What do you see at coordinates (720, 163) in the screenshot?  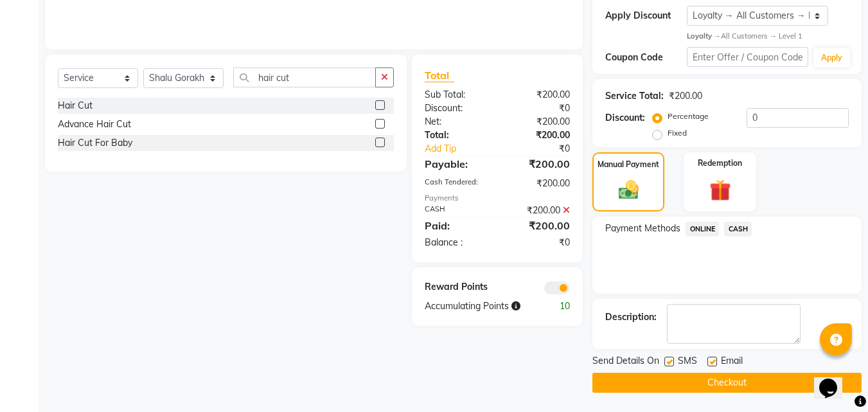 I see `label: Redemption` at bounding box center [720, 163].